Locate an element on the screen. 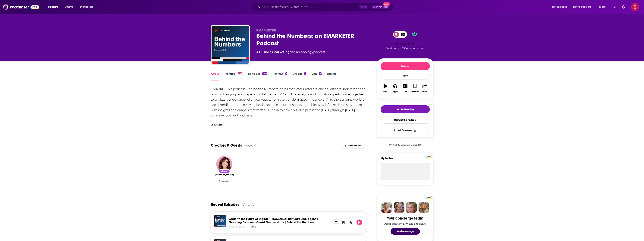 Image resolution: width=644 pixels, height=241 pixels. a: InsightsPodchaser Pro is located at coordinates (234, 76).